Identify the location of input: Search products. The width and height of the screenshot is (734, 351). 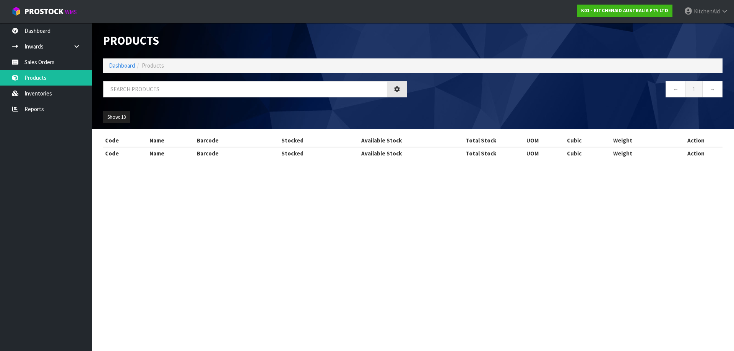
(245, 89).